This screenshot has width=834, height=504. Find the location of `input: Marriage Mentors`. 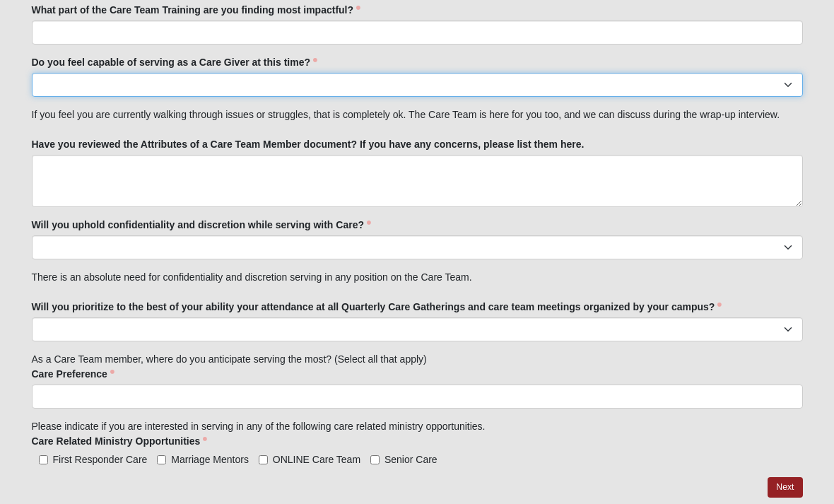

input: Marriage Mentors is located at coordinates (161, 459).